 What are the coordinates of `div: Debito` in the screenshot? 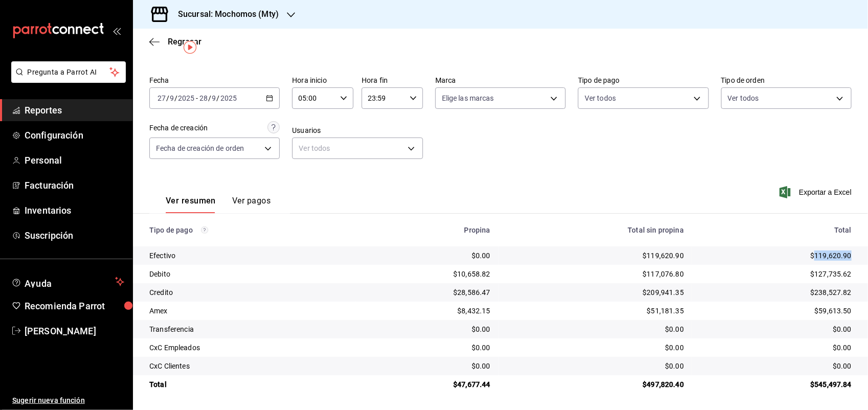 It's located at (248, 274).